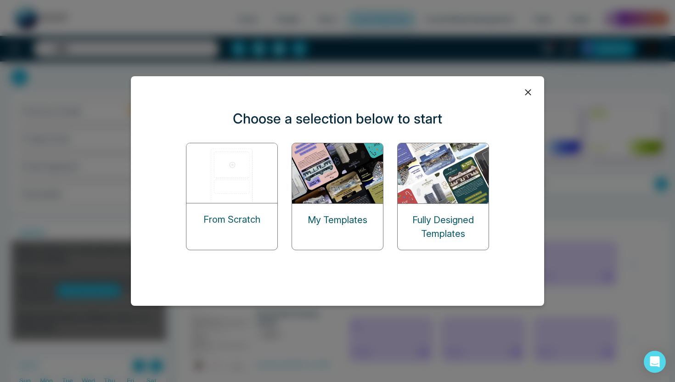 This screenshot has width=675, height=382. What do you see at coordinates (654, 362) in the screenshot?
I see `div: Open Intercom Messenger` at bounding box center [654, 362].